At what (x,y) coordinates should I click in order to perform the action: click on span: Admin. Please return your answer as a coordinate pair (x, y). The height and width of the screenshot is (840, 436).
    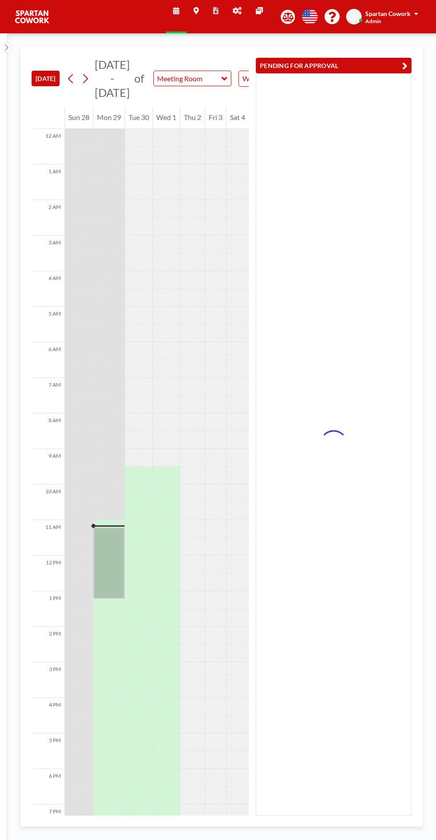
    Looking at the image, I should click on (373, 21).